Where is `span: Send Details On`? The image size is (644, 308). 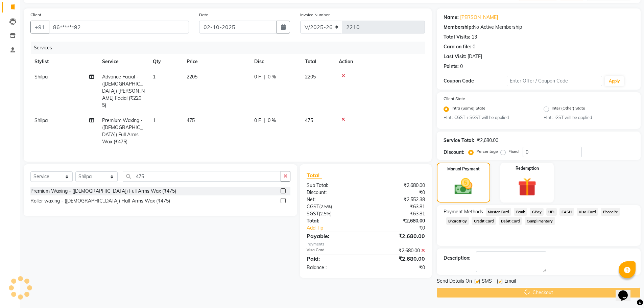
span: Send Details On is located at coordinates (455, 282).